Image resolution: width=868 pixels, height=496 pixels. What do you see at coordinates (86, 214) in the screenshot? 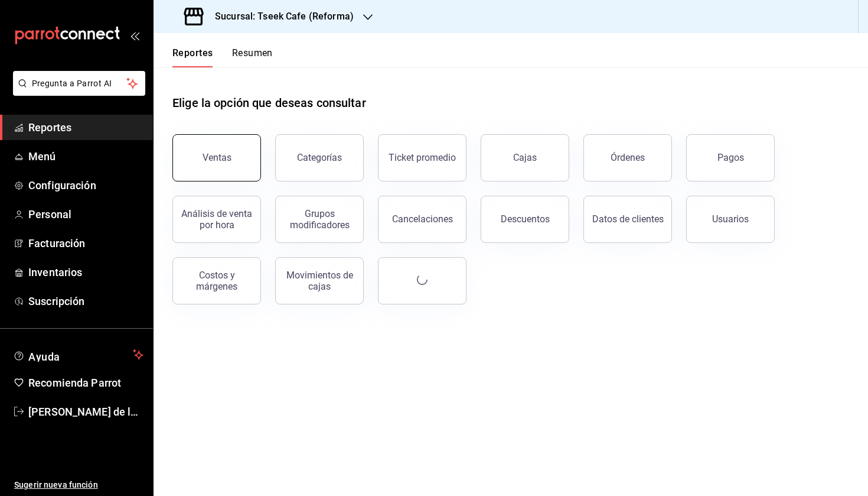
I see `span: Personal` at bounding box center [86, 214].